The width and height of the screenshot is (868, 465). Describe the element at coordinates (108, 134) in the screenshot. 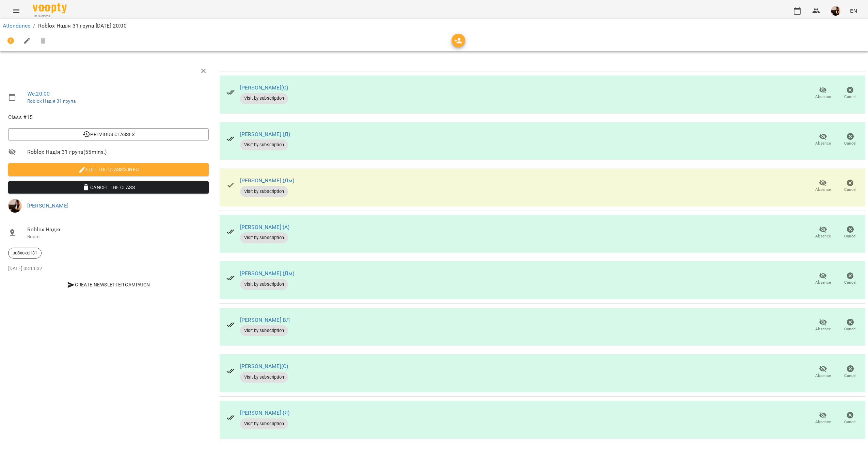

I see `button: Previous Classes` at that location.